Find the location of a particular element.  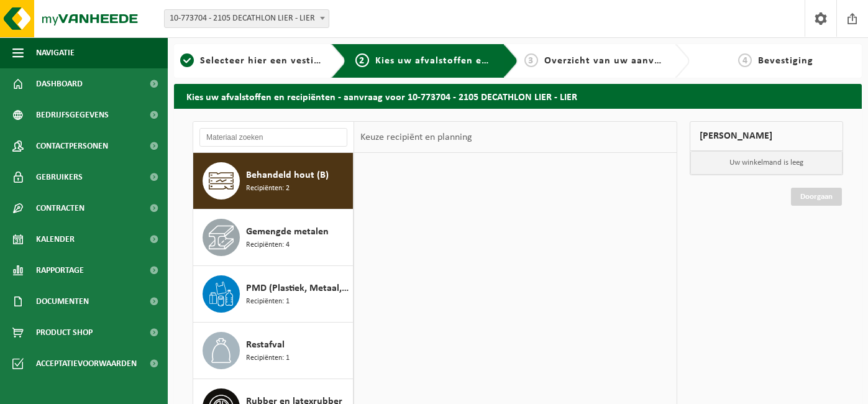

span: Restafval is located at coordinates (265, 344).